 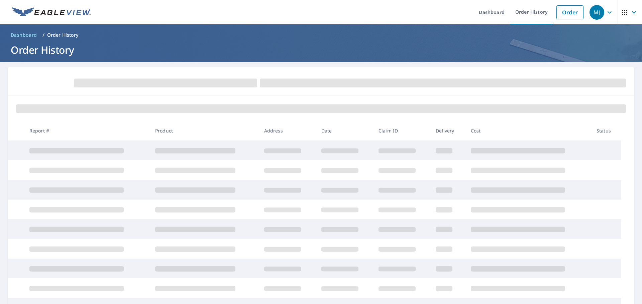 I want to click on th: Delivery, so click(x=447, y=131).